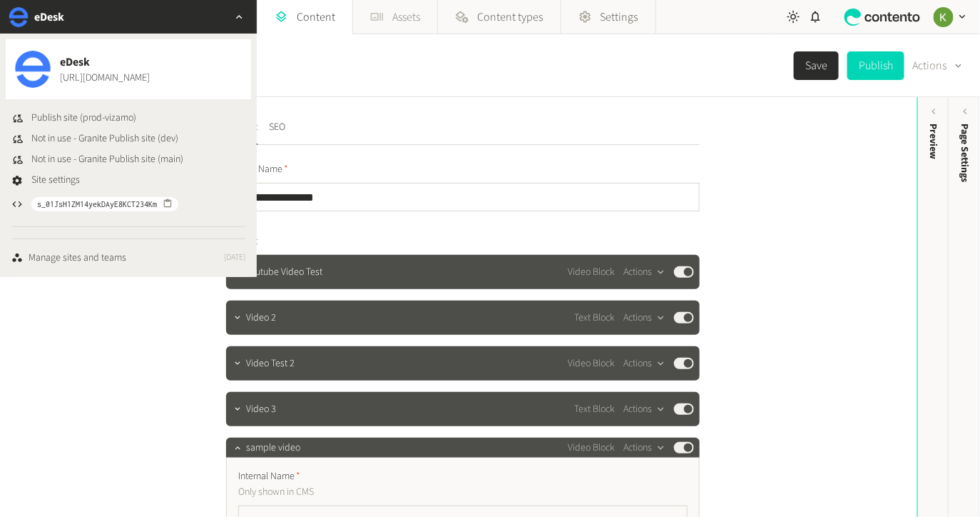  Describe the element at coordinates (816, 66) in the screenshot. I see `button: Save` at that location.